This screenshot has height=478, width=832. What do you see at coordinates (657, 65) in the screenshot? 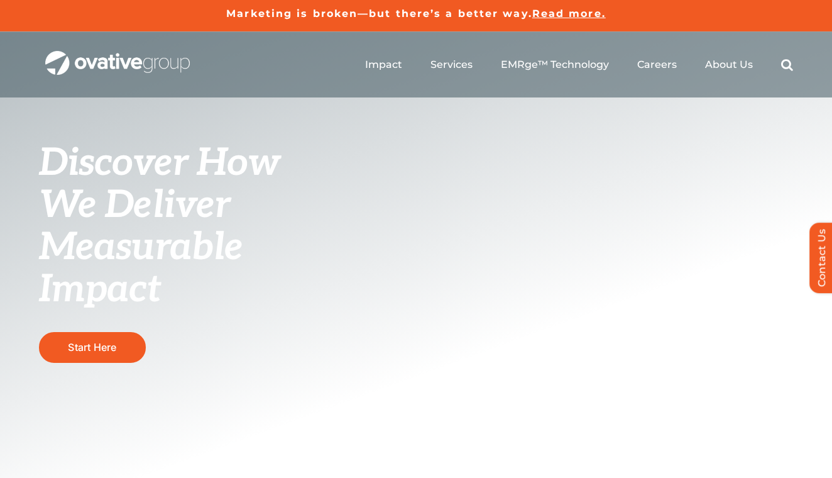
I see `a: Careers` at bounding box center [657, 65].